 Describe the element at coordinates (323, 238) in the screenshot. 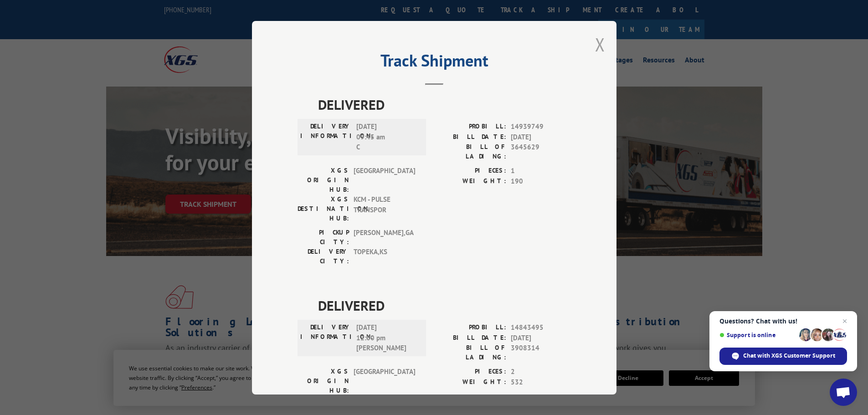

I see `label: PICKUP CITY:` at that location.